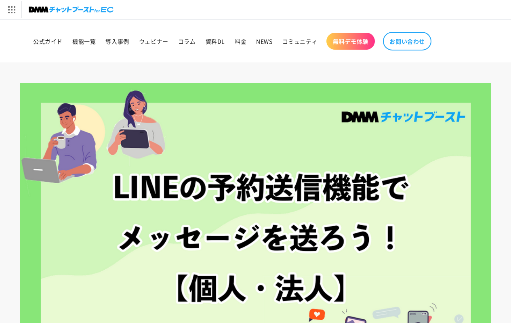  I want to click on span: コミュニティ, so click(300, 41).